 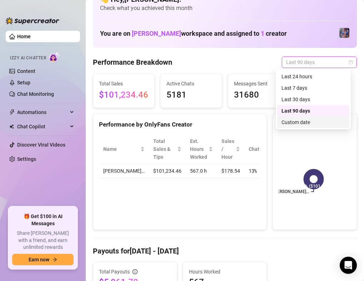 What do you see at coordinates (54, 57) in the screenshot?
I see `img: AI Chatter` at bounding box center [54, 57].